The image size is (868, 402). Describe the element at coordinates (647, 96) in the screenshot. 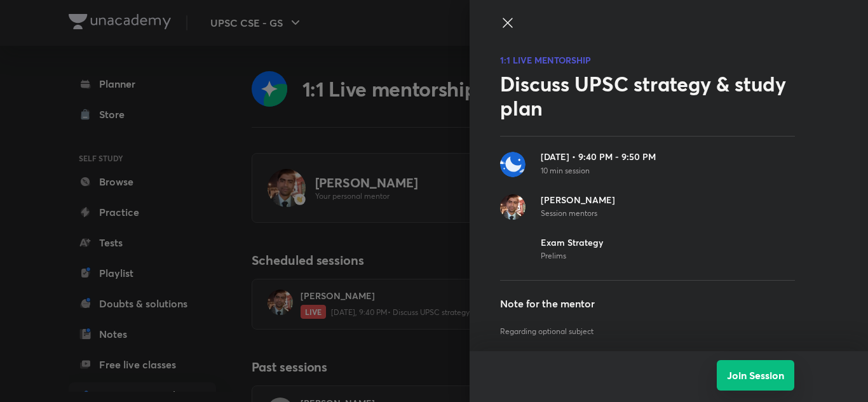

I see `h2: Discuss UPSC strategy & study plan` at that location.